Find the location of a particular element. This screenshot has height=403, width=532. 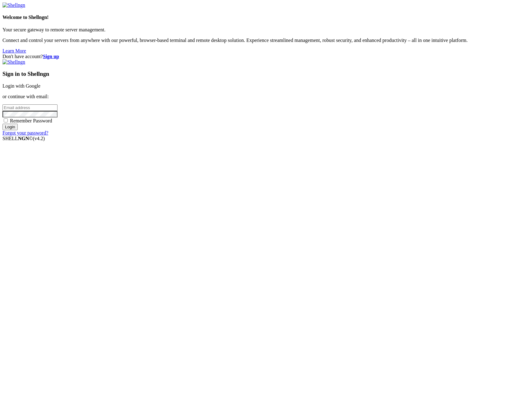

input: Email address is located at coordinates (30, 107).